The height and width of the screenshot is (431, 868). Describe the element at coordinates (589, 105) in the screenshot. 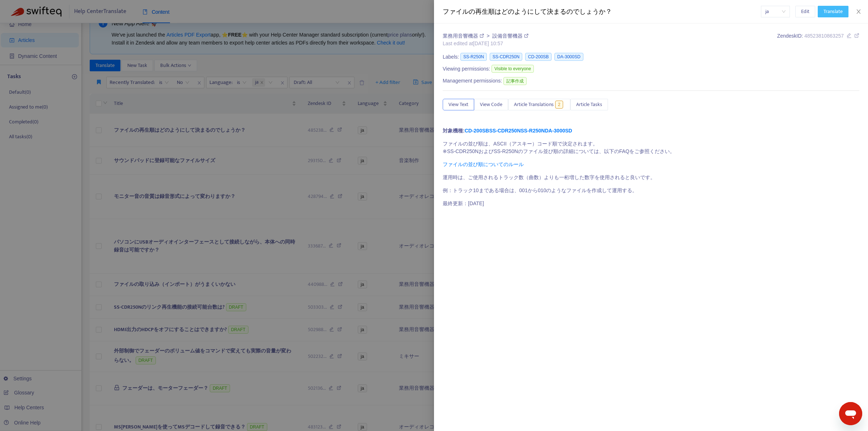

I see `button: Article Tasks` at that location.